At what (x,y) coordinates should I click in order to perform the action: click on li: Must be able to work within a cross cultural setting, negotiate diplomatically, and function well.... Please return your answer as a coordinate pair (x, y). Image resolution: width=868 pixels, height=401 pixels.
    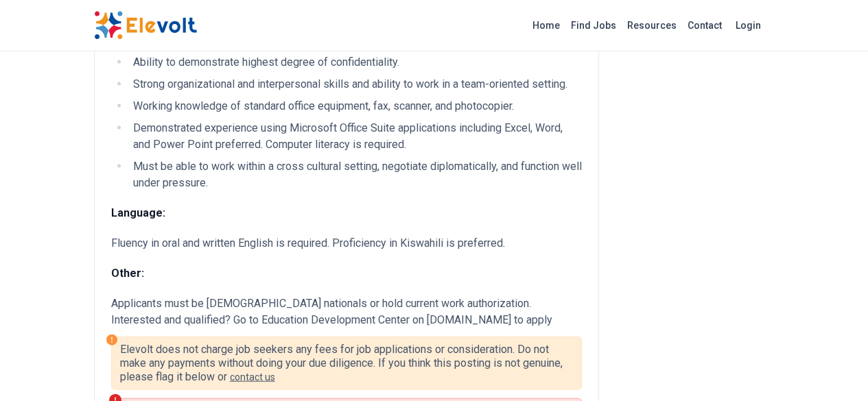
    Looking at the image, I should click on (356, 175).